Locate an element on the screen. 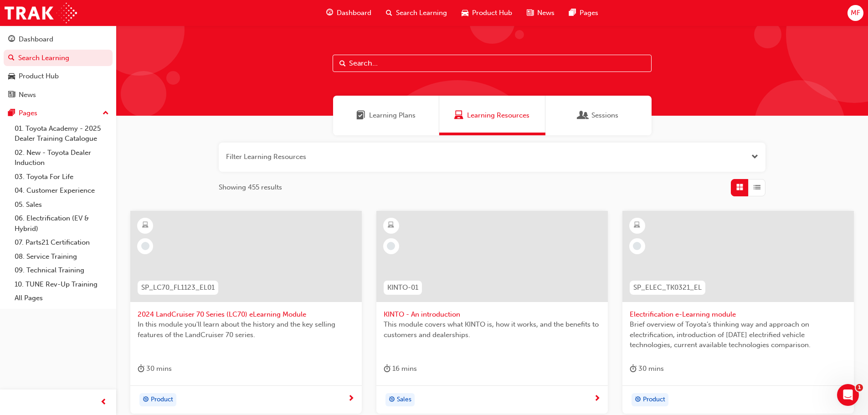 Image resolution: width=868 pixels, height=415 pixels. a: SP_LC70_FL1123_EL012024 LandCruiser 70 Series (LC70) eLearning ModuleIn this module you'll learn ... is located at coordinates (246, 313).